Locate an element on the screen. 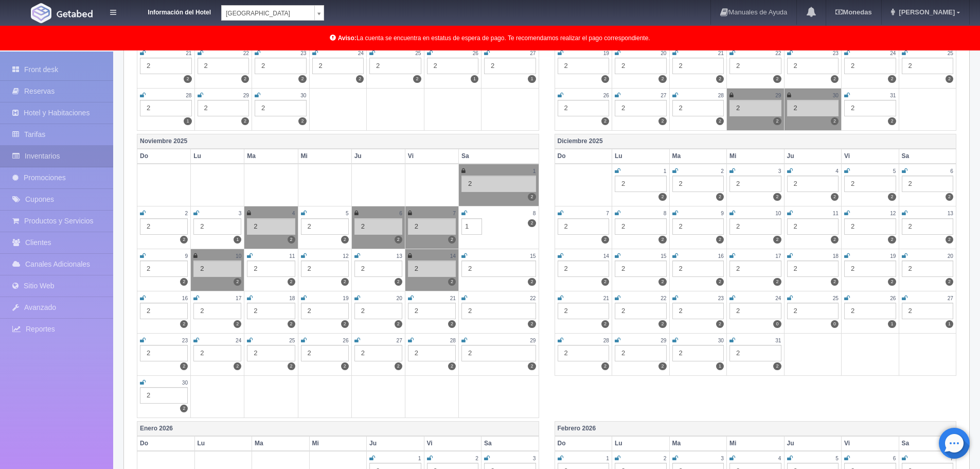  small: 3 is located at coordinates (240, 213).